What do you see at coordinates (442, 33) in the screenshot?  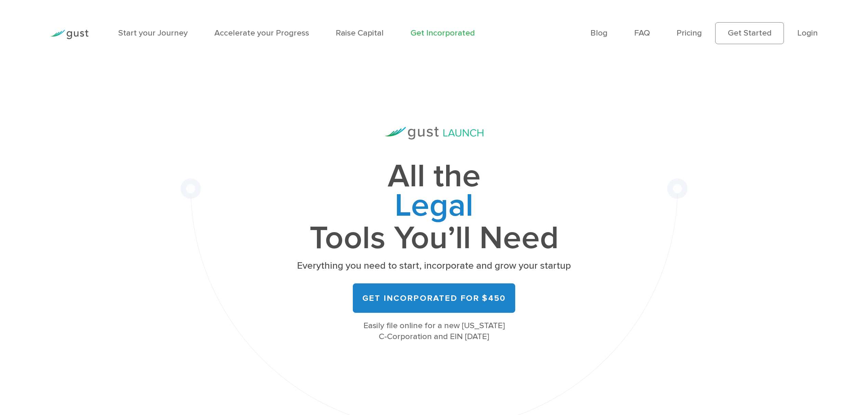 I see `a: Get Incorporated` at bounding box center [442, 33].